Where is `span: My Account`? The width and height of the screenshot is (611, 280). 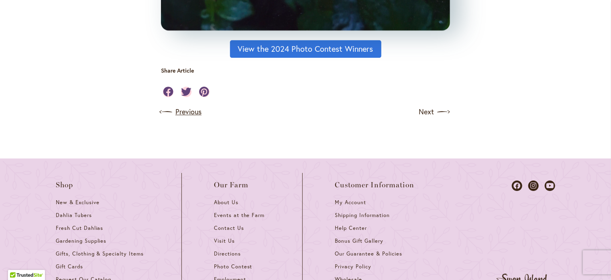 span: My Account is located at coordinates (350, 202).